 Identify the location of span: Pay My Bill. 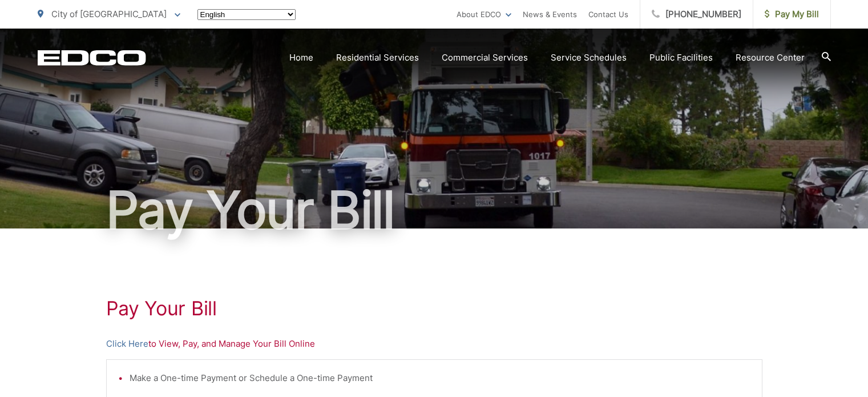
(792, 14).